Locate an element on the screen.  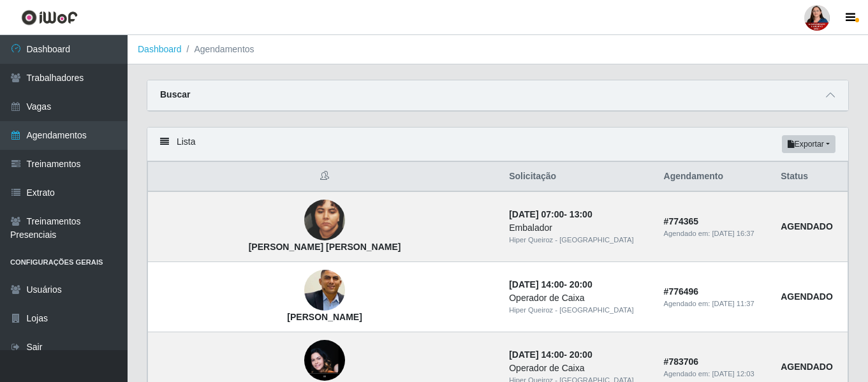
div: Lista is located at coordinates (497, 144).